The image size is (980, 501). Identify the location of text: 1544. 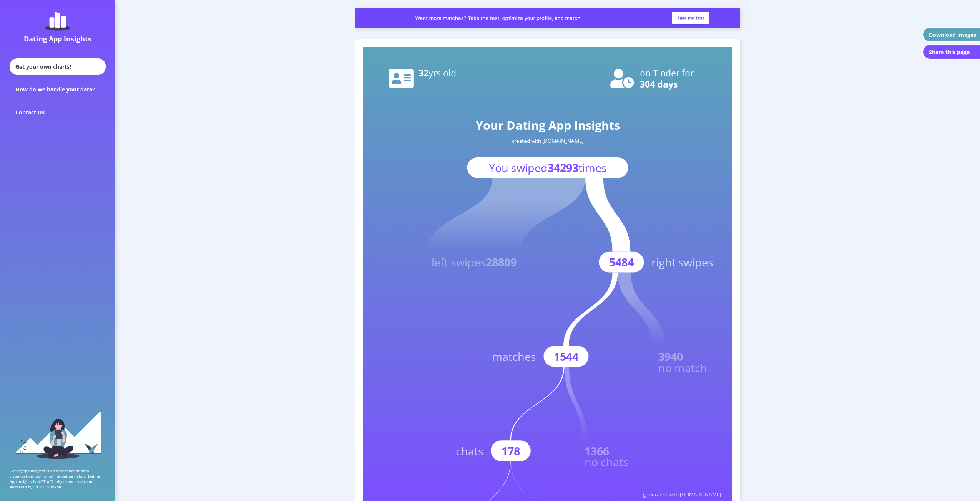
(566, 356).